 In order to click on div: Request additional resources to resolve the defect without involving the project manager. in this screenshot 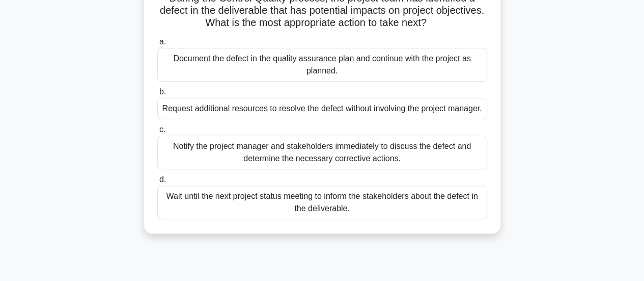, I will do `click(322, 109)`.